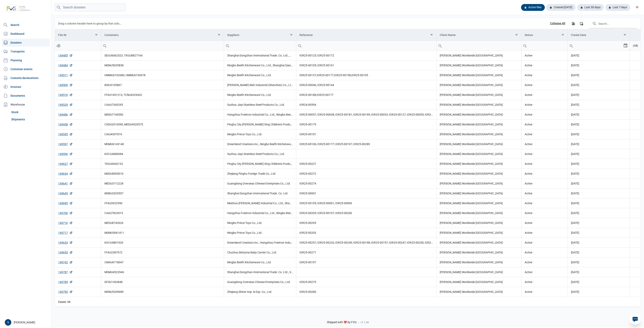 The height and width of the screenshot is (328, 644). Describe the element at coordinates (30, 119) in the screenshot. I see `a: Shipments` at that location.